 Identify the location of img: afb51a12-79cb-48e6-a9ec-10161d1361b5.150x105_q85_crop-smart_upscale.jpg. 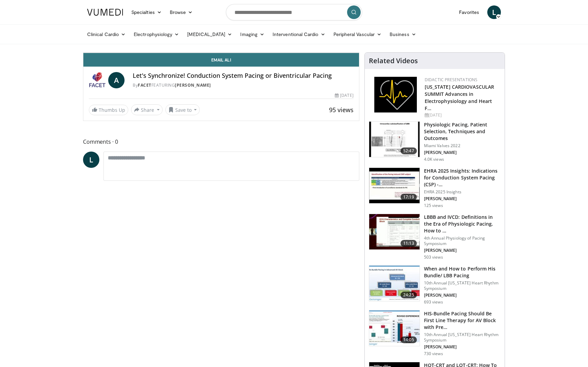
(395, 139).